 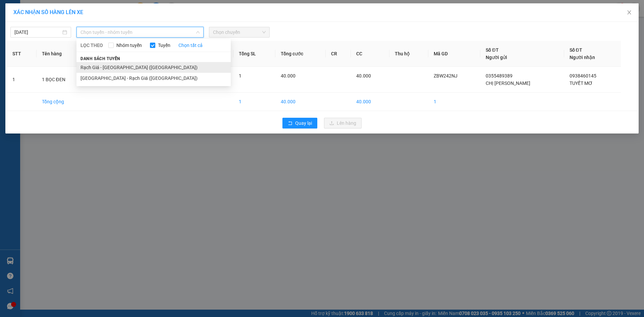 What do you see at coordinates (198, 32) in the screenshot?
I see `span: down` at bounding box center [198, 32].